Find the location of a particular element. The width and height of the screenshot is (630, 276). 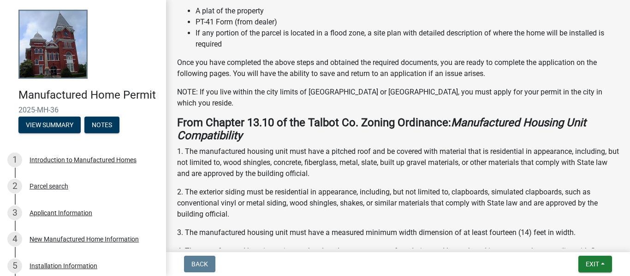

button: Notes is located at coordinates (102, 125).